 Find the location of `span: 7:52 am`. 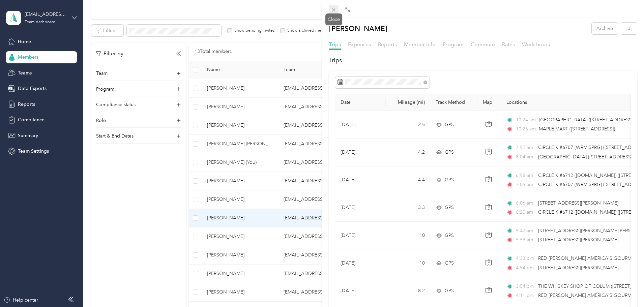

span: 7:52 am is located at coordinates (526, 147).